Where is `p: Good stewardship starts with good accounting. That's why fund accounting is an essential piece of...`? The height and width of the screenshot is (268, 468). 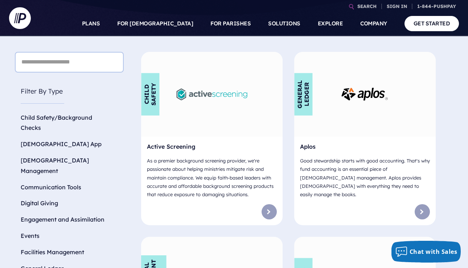
p: Good stewardship starts with good accounting. That's why fund accounting is an essential piece of... is located at coordinates (365, 178).